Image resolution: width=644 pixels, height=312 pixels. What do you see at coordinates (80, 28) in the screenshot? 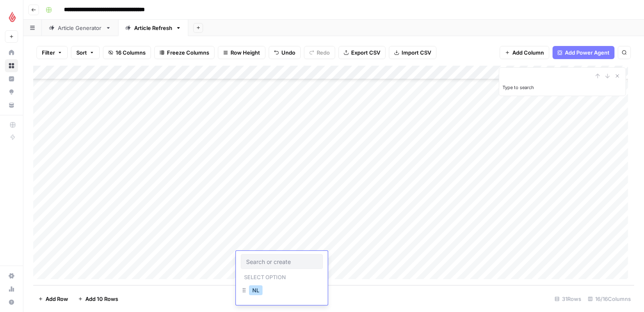
I see `a: Article Generator` at bounding box center [80, 28].